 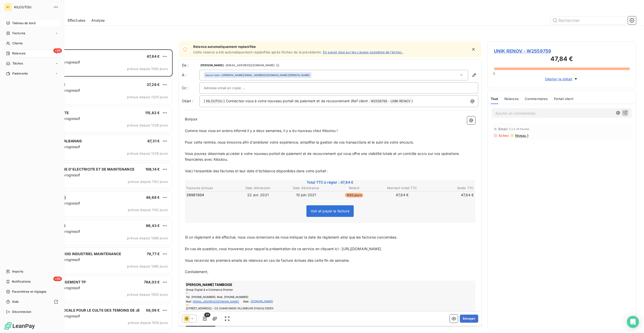 What do you see at coordinates (231, 88) in the screenshot?
I see `input: Adresse email en copie ...` at bounding box center [231, 88].